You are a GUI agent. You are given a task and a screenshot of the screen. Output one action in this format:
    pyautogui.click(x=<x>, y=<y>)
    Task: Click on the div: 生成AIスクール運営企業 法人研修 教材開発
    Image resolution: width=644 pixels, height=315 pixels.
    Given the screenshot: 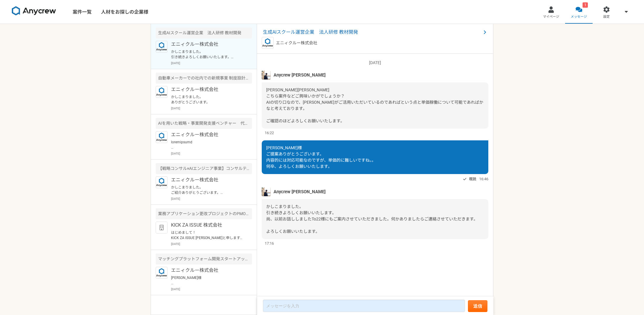 What is the action you would take?
    pyautogui.click(x=204, y=33)
    